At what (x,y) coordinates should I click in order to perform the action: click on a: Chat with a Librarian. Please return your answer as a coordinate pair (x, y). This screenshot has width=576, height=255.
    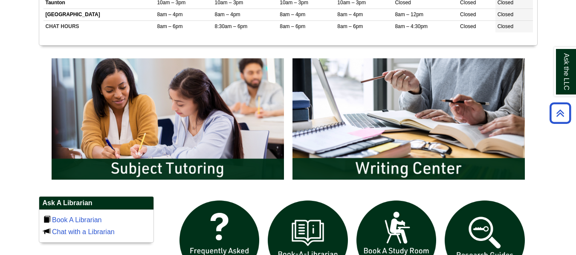
    Looking at the image, I should click on (83, 232).